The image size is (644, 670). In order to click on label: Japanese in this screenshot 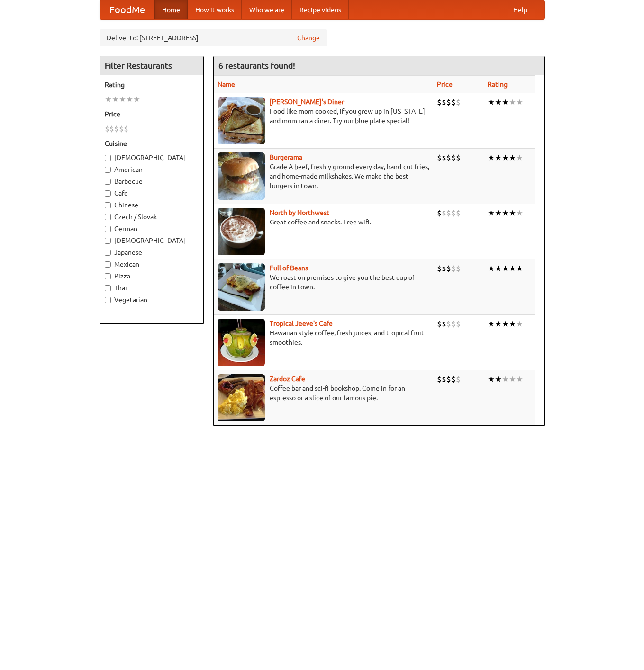, I will do `click(151, 253)`.